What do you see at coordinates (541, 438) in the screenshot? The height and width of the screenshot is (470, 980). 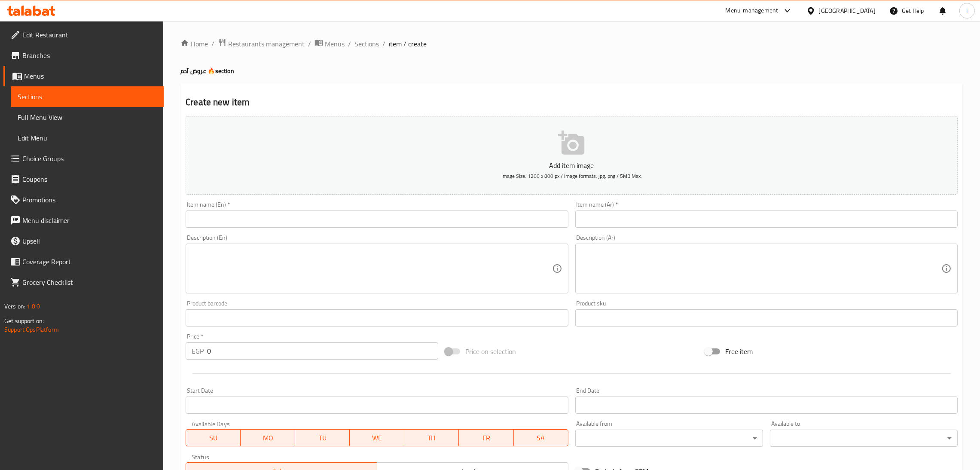 I see `span: SA` at bounding box center [541, 438].